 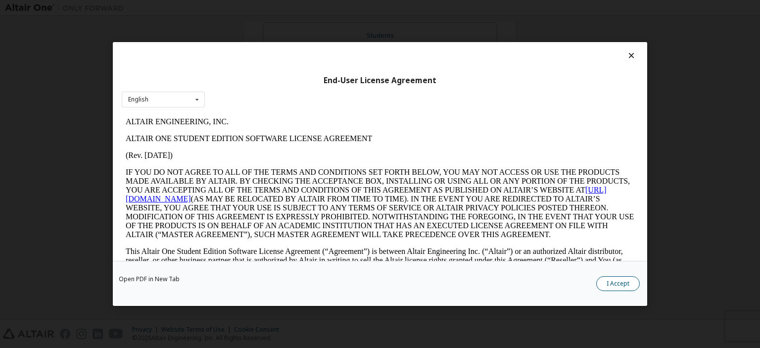 I want to click on p: ALTAIR ENGINEERING, INC., so click(x=258, y=8).